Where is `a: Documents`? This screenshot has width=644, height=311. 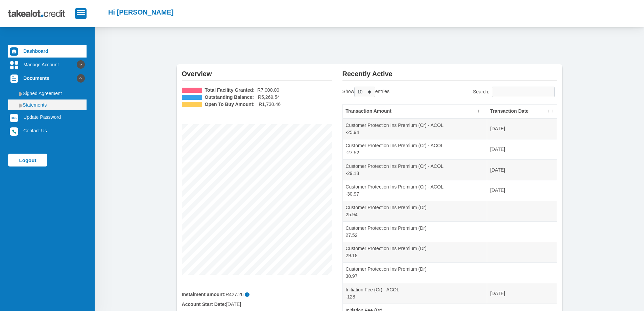 a: Documents is located at coordinates (47, 78).